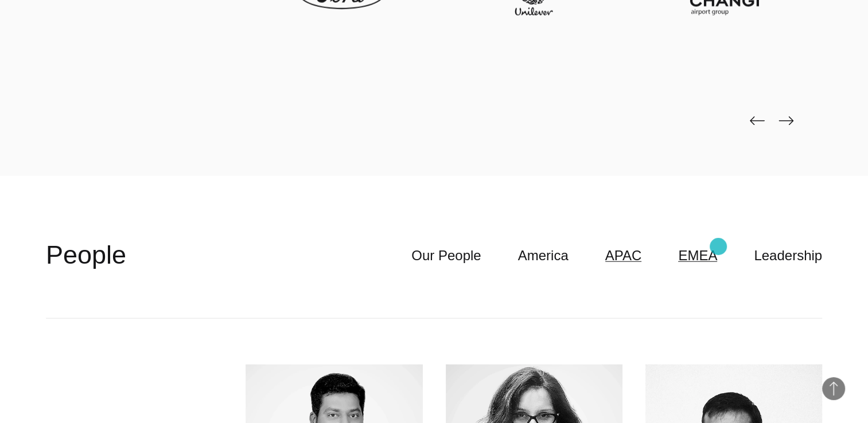 Image resolution: width=868 pixels, height=423 pixels. What do you see at coordinates (757, 121) in the screenshot?
I see `img: page-back-black.png` at bounding box center [757, 121].